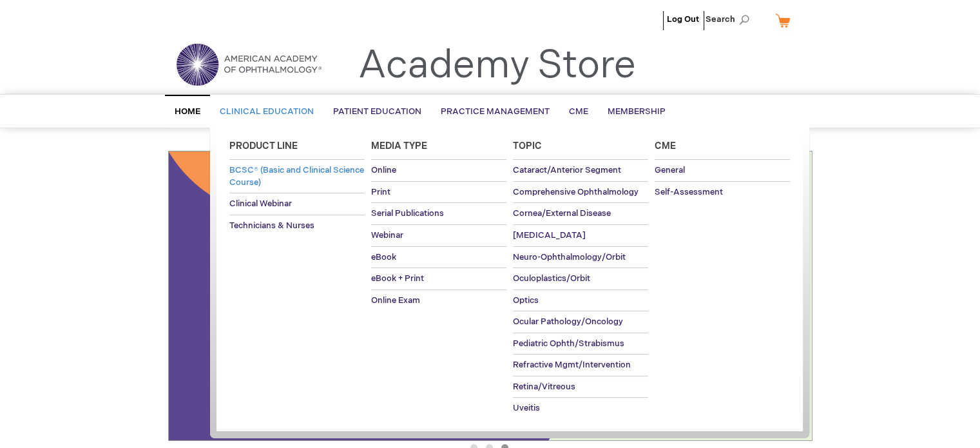  I want to click on span: Optics, so click(526, 300).